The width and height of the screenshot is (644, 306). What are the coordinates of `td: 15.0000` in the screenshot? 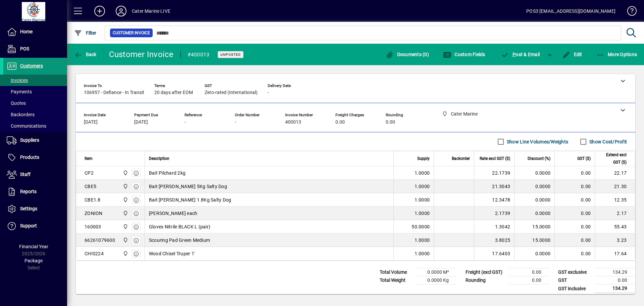 It's located at (534, 240).